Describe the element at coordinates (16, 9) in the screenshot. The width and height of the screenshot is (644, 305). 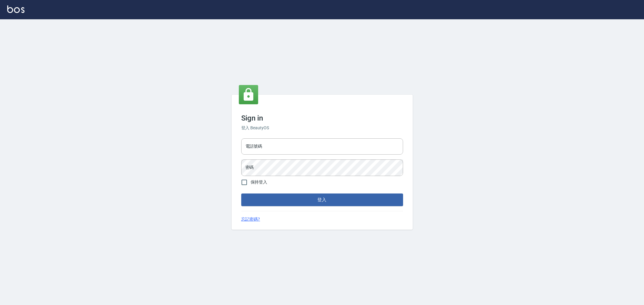
I see `img: Logo` at that location.